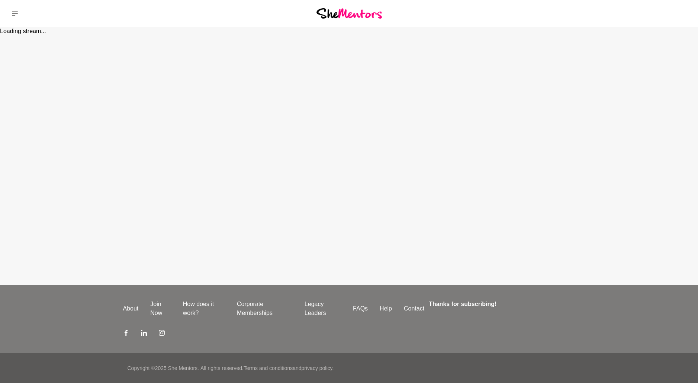 This screenshot has width=698, height=383. Describe the element at coordinates (131, 309) in the screenshot. I see `a: About` at that location.